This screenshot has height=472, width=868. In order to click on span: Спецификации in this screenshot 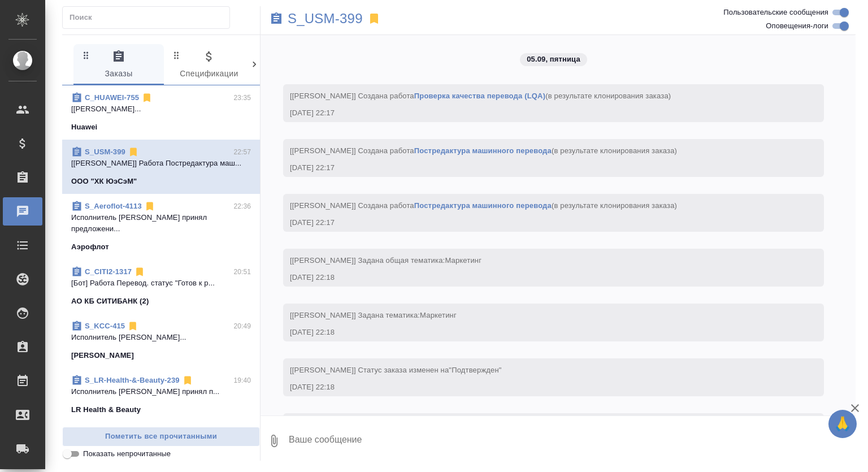, I will do `click(209, 65)`.